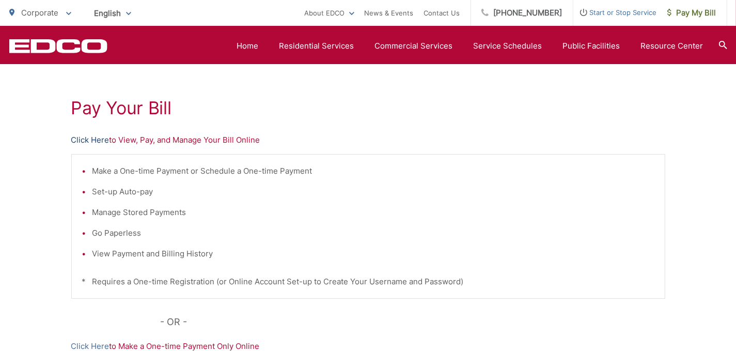 The image size is (736, 351). Describe the element at coordinates (40, 12) in the screenshot. I see `span: Corporate` at that location.